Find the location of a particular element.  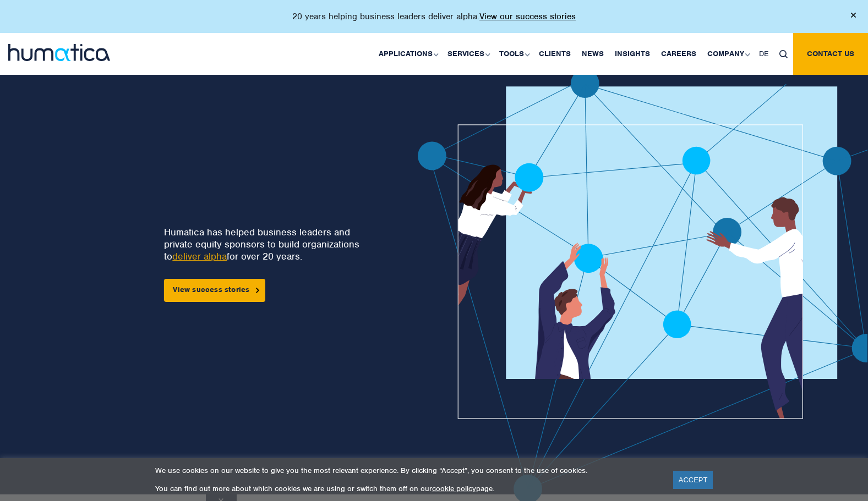

a: Company is located at coordinates (728, 54).